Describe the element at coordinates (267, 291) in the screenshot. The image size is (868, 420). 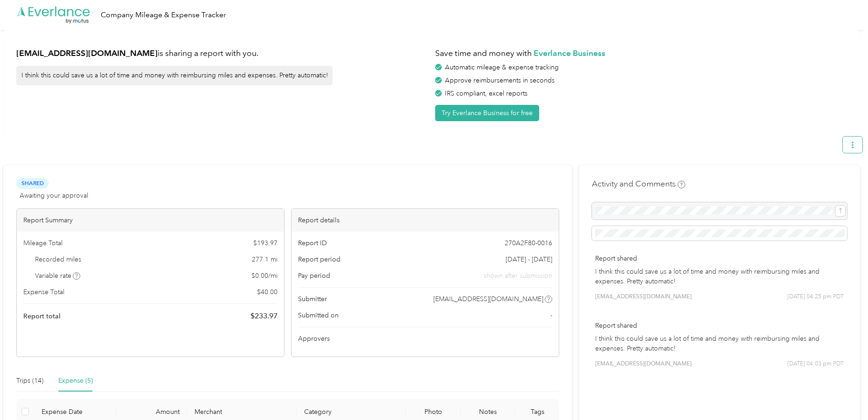
I see `span: $ 40.00` at that location.